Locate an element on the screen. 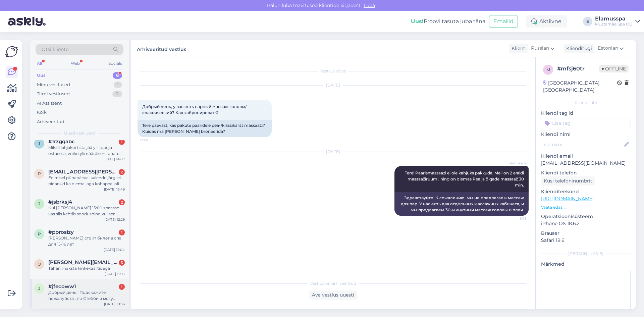 The width and height of the screenshot is (644, 317). span: 9:03 is located at coordinates (514, 218).